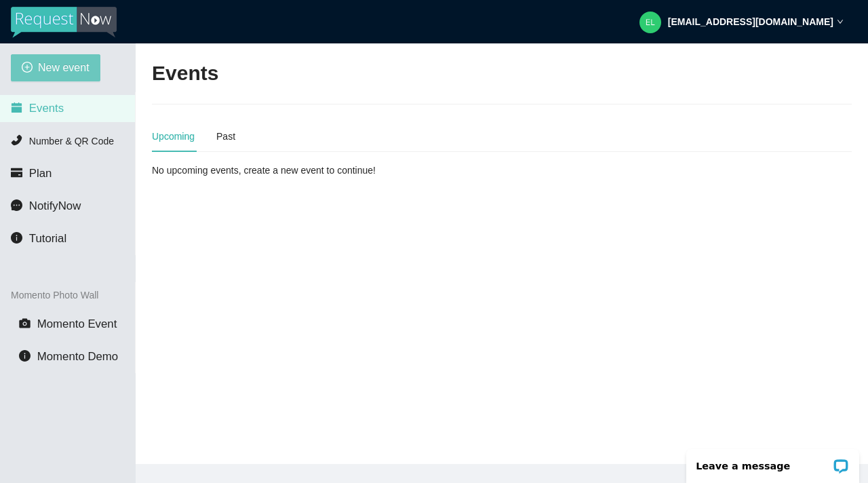  What do you see at coordinates (27, 68) in the screenshot?
I see `span: plus-circle` at bounding box center [27, 68].